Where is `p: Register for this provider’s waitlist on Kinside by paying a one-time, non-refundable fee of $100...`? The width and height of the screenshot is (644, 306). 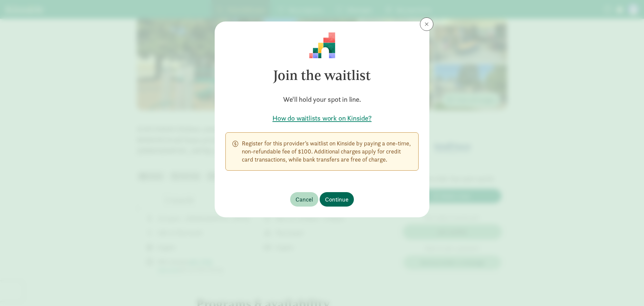
p: Register for this provider’s waitlist on Kinside by paying a one-time, non-refundable fee of $100... is located at coordinates (327, 152).